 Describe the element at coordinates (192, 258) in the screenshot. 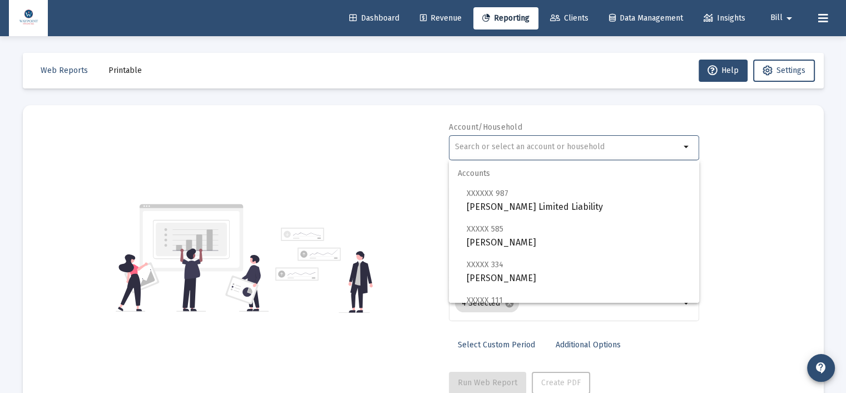

I see `img: reporting` at that location.